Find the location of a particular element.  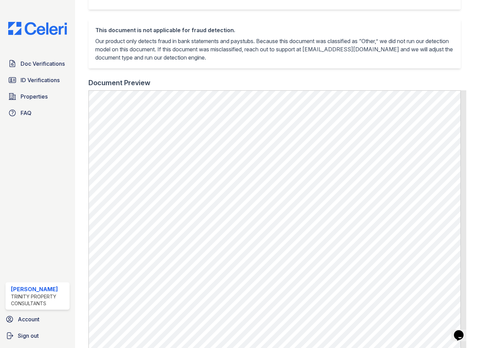

span: FAQ is located at coordinates (26, 113).